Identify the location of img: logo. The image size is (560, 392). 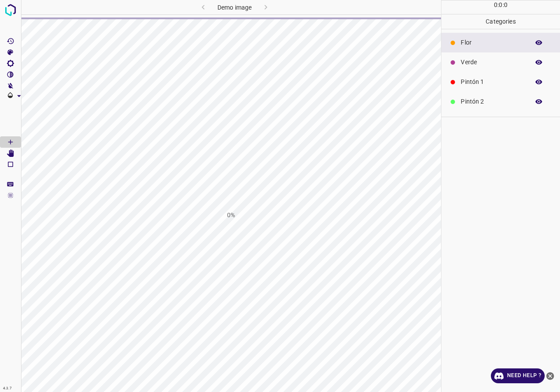
(10, 10).